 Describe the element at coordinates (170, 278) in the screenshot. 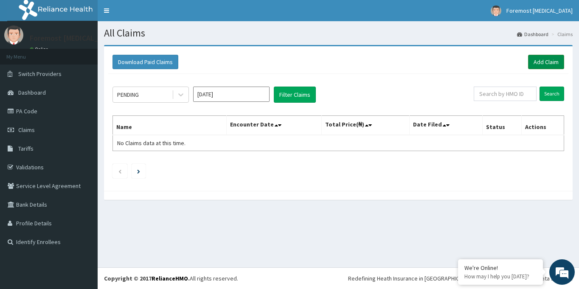

I see `a: RelianceHMO` at that location.